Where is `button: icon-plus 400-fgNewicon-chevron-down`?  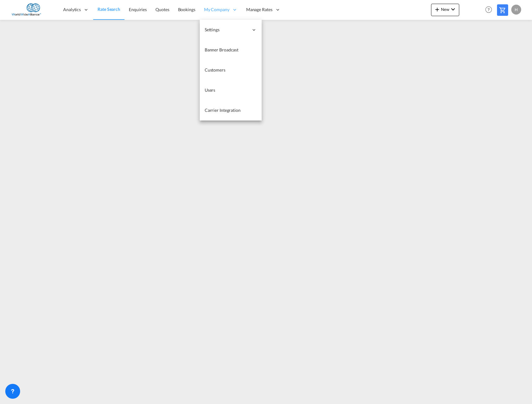 button: icon-plus 400-fgNewicon-chevron-down is located at coordinates (445, 10).